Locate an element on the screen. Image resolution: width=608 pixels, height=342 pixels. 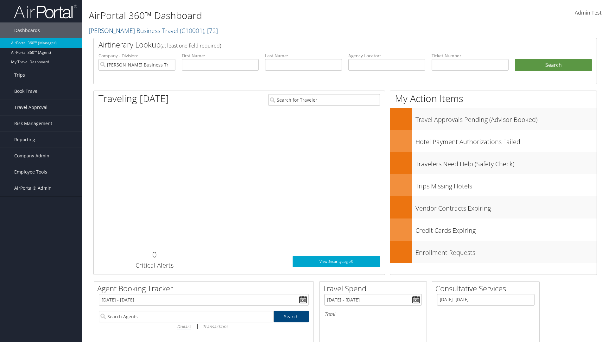
h6: Total is located at coordinates (373, 314).